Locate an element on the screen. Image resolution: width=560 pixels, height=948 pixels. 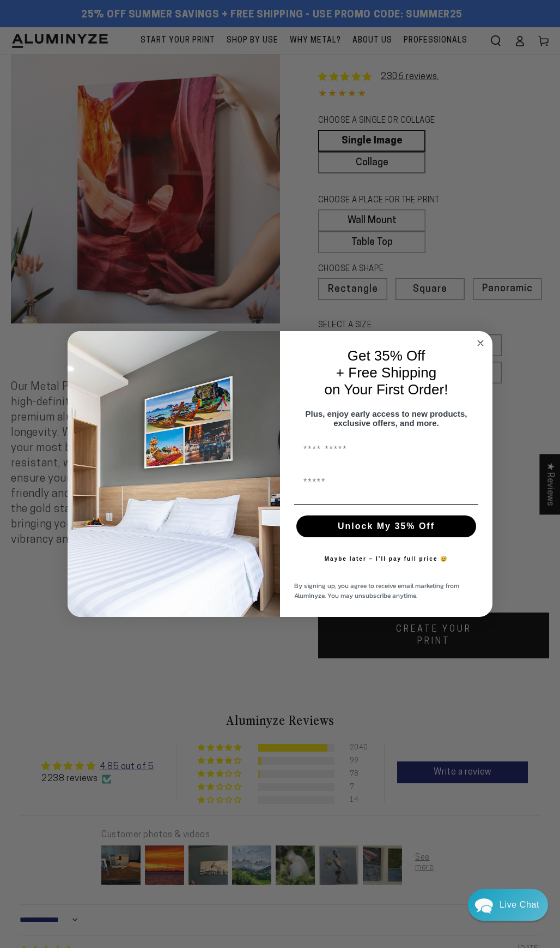
img: underline is located at coordinates (386, 504).